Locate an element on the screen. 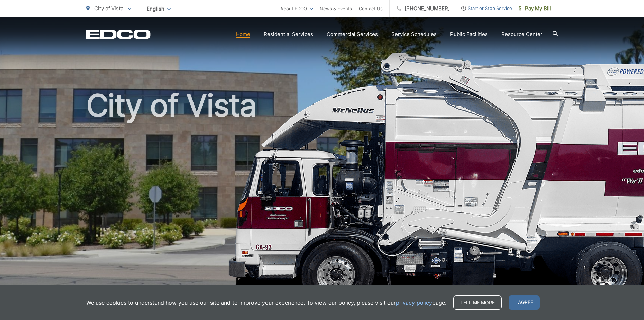 The height and width of the screenshot is (320, 644). a: Home is located at coordinates (243, 34).